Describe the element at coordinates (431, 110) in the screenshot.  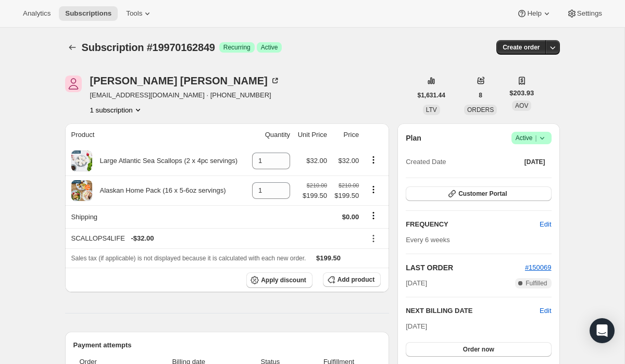
I see `span: LTV` at that location.